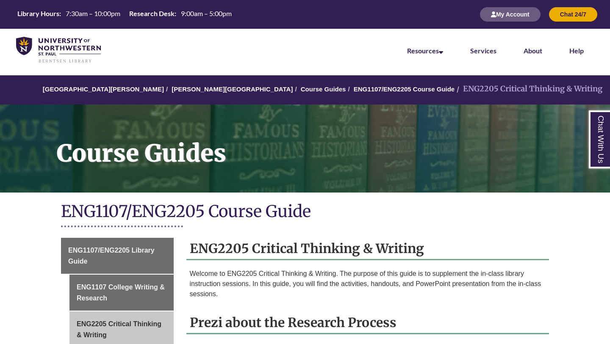 The image size is (610, 344). I want to click on a: Help, so click(576, 50).